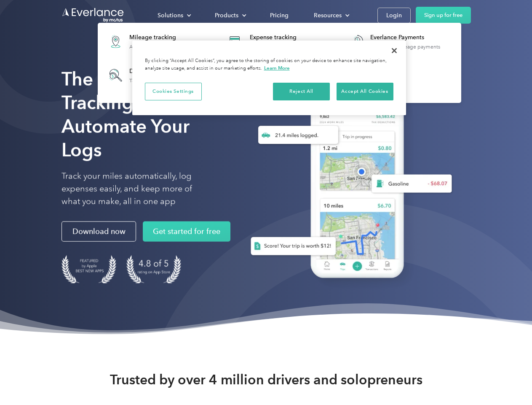 The image size is (532, 405). I want to click on a: Go to homepage, so click(93, 15).